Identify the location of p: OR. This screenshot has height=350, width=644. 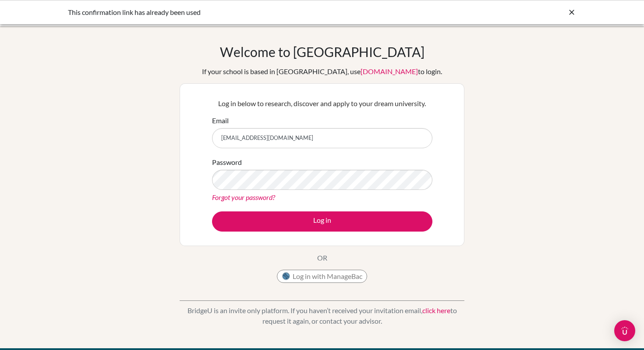
(322, 258).